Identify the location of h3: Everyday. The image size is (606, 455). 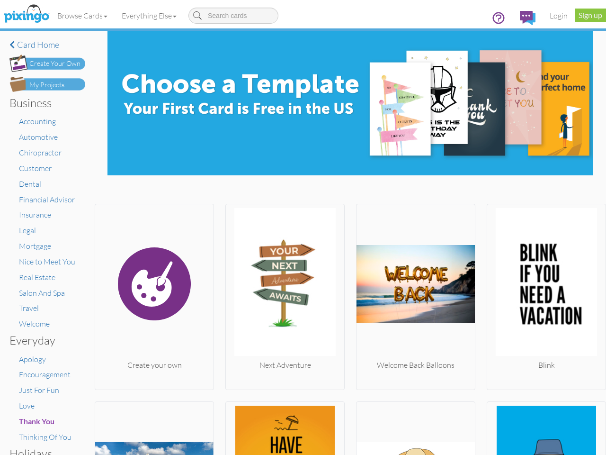
(44, 340).